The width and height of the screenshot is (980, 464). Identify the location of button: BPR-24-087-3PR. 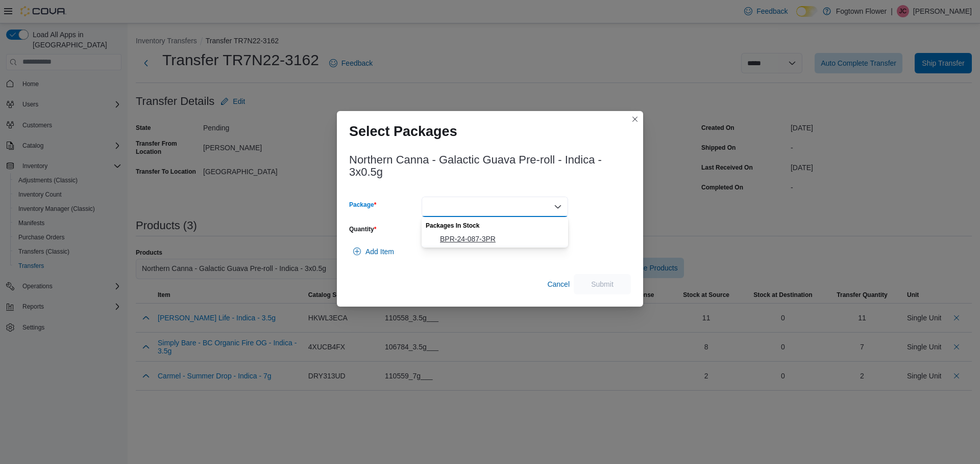
(494, 239).